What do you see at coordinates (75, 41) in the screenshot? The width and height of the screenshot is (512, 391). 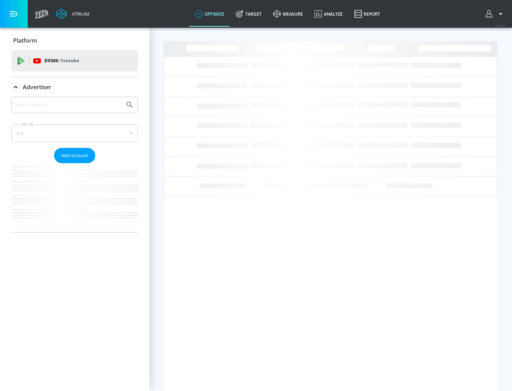 I see `div: Platform` at bounding box center [75, 41].